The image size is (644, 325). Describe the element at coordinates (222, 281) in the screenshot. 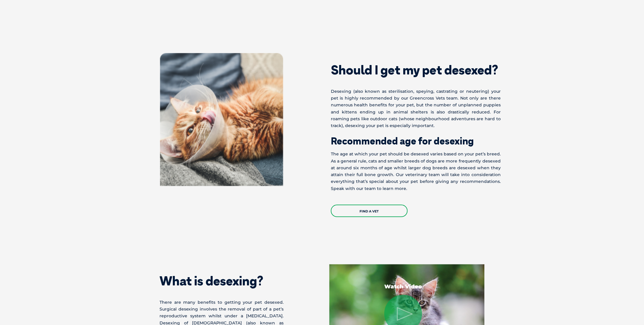

I see `h2: What is desexing?` at that location.